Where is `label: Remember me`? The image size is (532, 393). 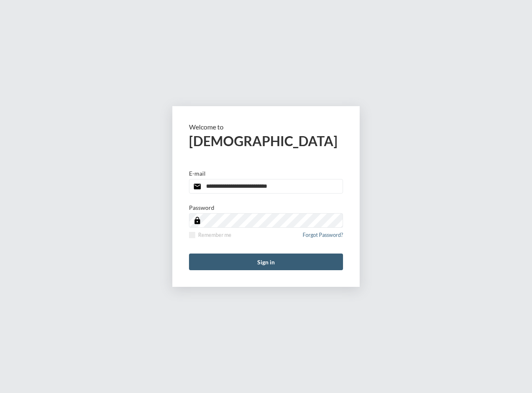
label: Remember me is located at coordinates (210, 235).